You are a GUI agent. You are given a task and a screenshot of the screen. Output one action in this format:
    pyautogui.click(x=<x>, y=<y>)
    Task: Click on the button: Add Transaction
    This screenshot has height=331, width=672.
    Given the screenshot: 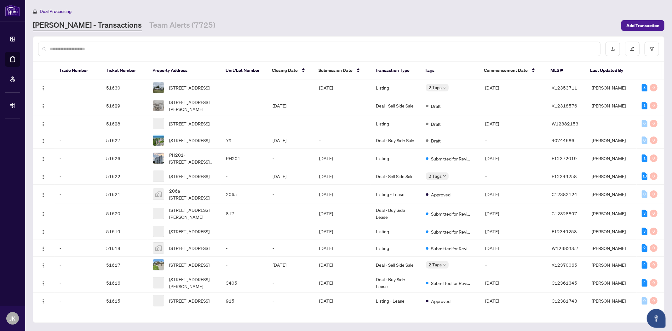 What is the action you would take?
    pyautogui.click(x=643, y=26)
    